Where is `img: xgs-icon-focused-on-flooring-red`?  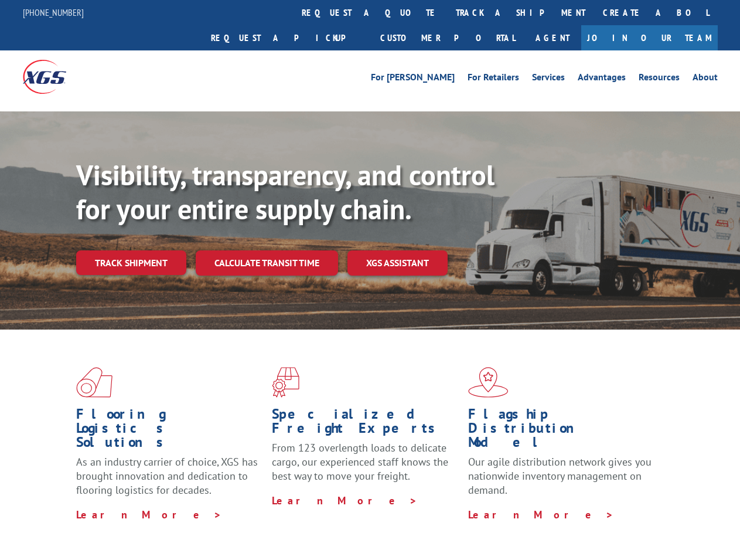
img: xgs-icon-focused-on-flooring-red is located at coordinates (285, 382).